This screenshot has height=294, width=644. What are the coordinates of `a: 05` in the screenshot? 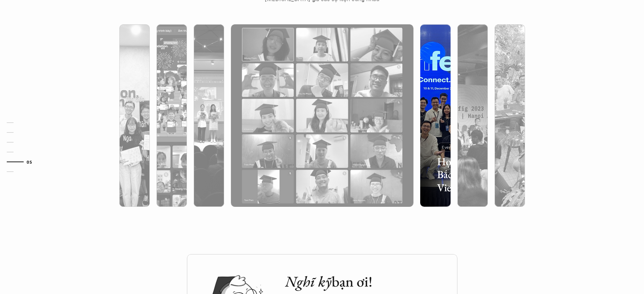 It's located at (22, 162).